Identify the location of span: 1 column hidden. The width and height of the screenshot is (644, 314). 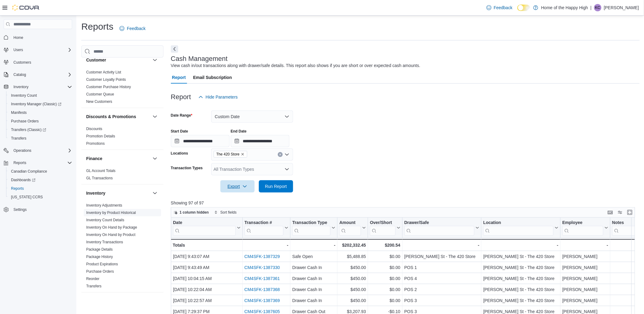
(194, 213).